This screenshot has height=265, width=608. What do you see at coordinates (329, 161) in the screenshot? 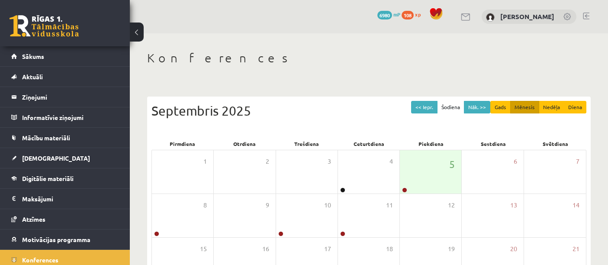
I see `span: 3` at bounding box center [329, 161].